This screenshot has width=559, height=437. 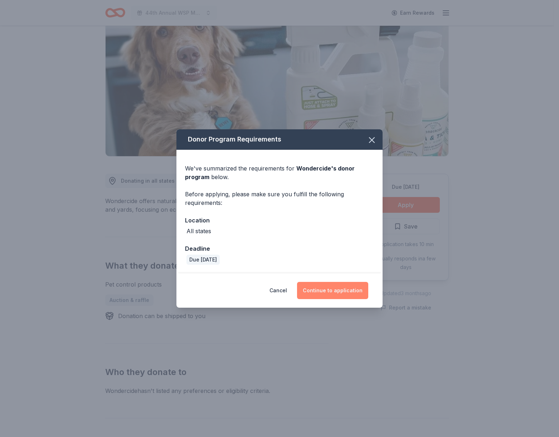 I want to click on button: Cancel, so click(x=278, y=290).